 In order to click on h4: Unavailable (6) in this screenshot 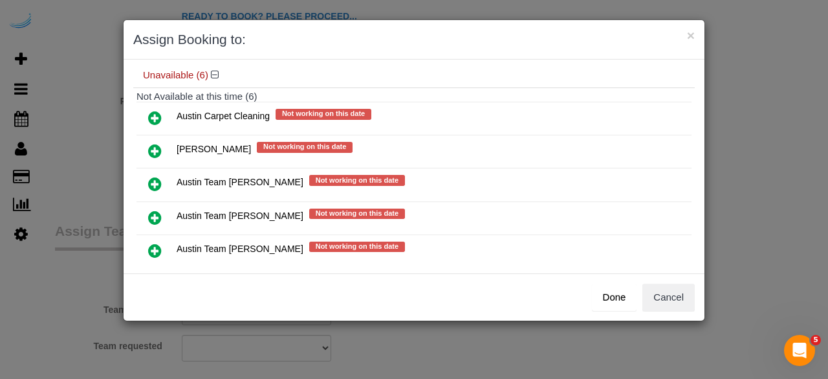, I will do `click(414, 75)`.